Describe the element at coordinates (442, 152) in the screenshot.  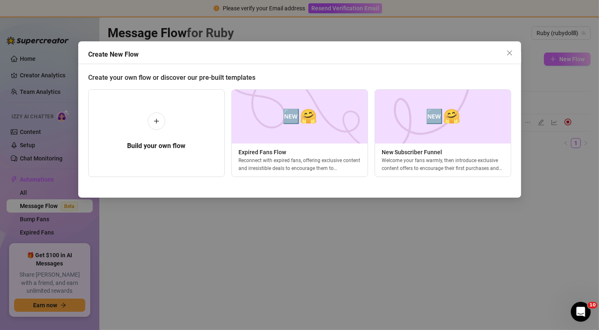
I see `span: New Subscriber Funnel` at that location.